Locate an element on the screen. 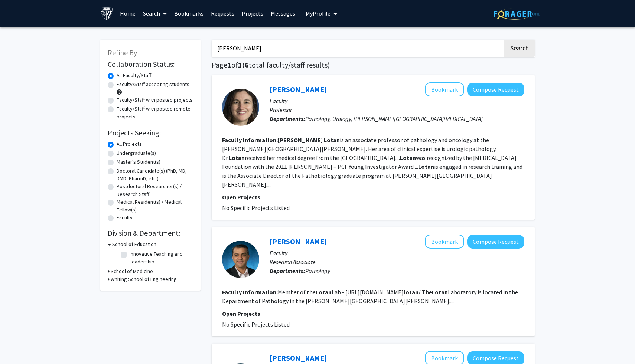 Image resolution: width=635 pixels, height=364 pixels. label: Faculty/Staff accepting students is located at coordinates (153, 84).